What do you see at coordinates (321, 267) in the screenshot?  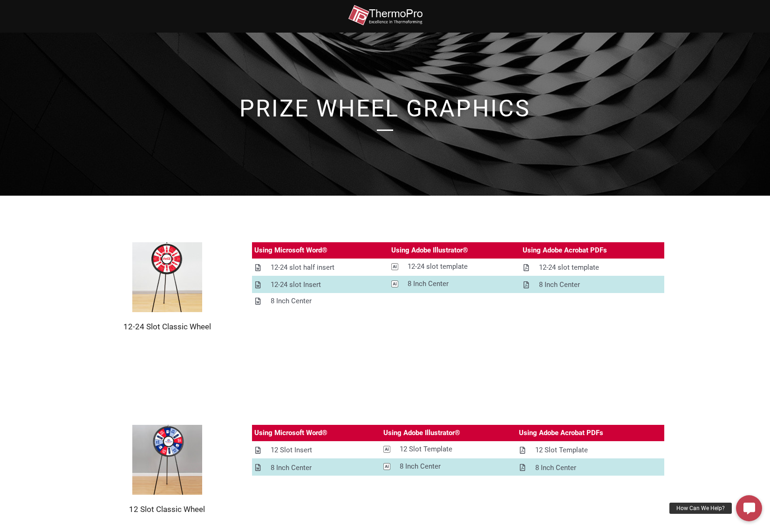 I see `a: 12-24 slot half insert` at bounding box center [321, 267].